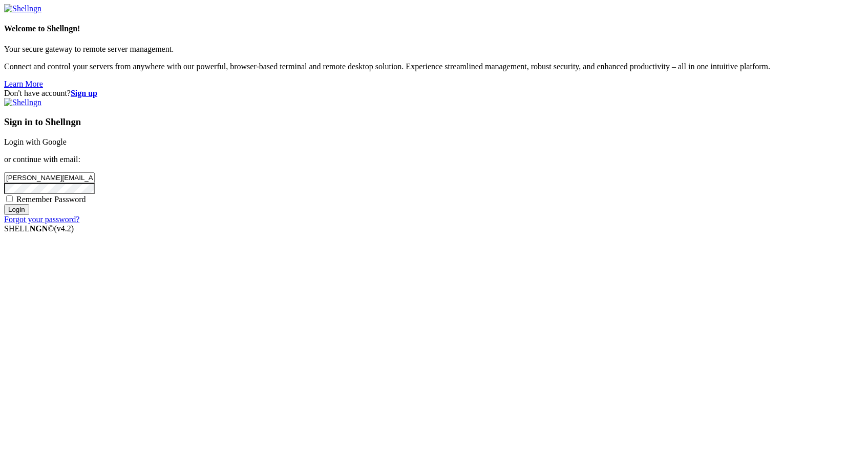 The width and height of the screenshot is (868, 476). Describe the element at coordinates (35, 142) in the screenshot. I see `a: Login with Google` at that location.